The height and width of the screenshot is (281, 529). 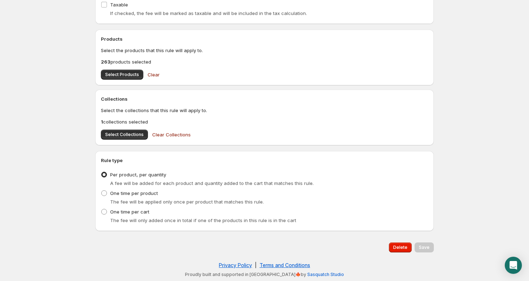 I want to click on p: Select the products that this rule will apply to., so click(x=265, y=50).